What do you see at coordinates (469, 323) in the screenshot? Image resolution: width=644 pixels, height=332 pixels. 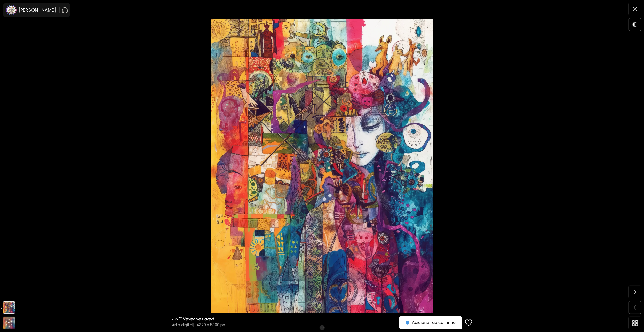 I see `img: favorites` at bounding box center [469, 323].